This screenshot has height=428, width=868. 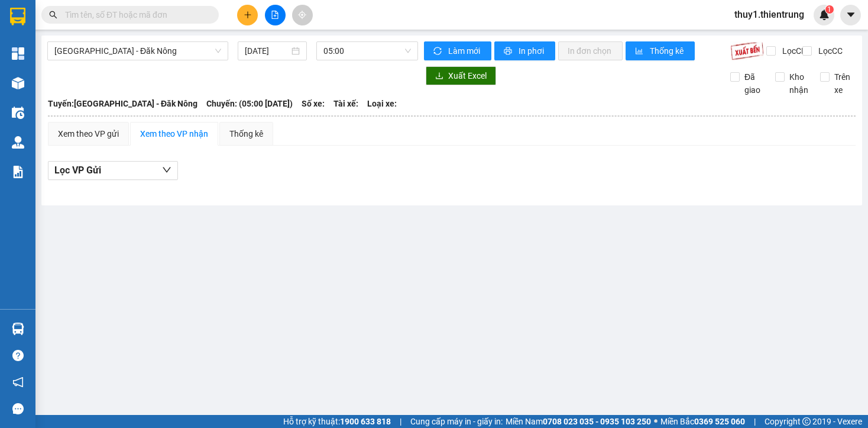 What do you see at coordinates (18, 53) in the screenshot?
I see `img: dashboard-icon` at bounding box center [18, 53].